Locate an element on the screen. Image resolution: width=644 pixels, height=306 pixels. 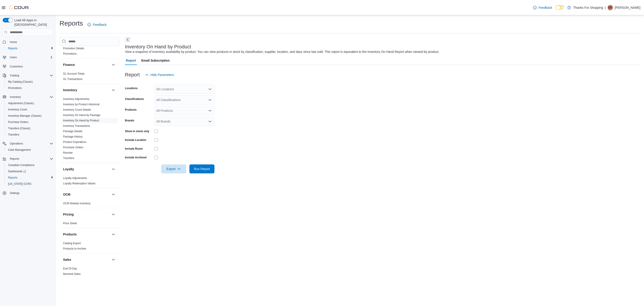
div: Pricing is located at coordinates (89, 224).